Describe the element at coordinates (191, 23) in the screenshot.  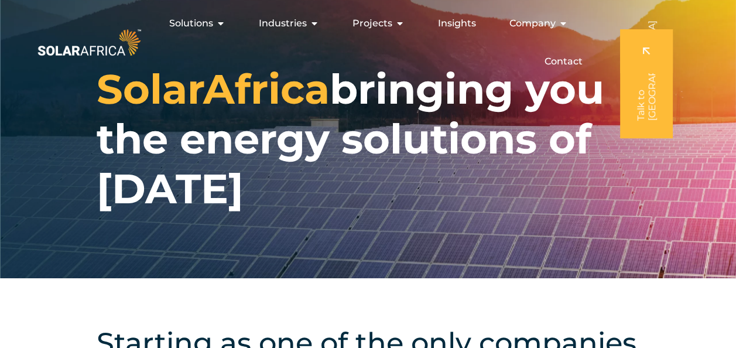
I see `span: Solutions` at that location.